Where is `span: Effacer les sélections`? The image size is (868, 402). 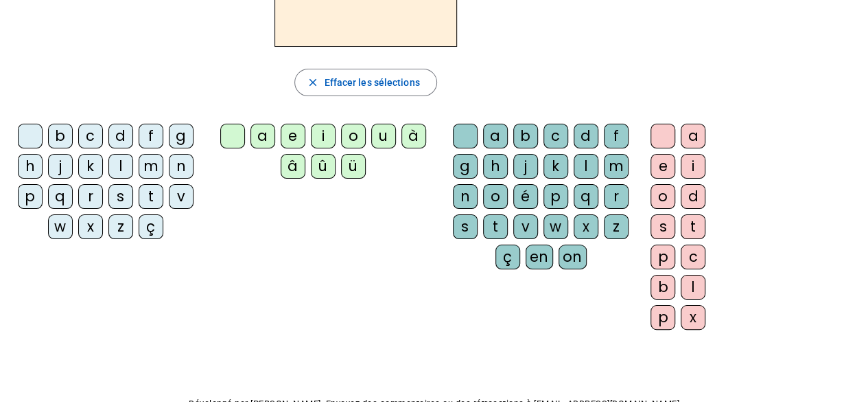 span: Effacer les sélections is located at coordinates (371, 82).